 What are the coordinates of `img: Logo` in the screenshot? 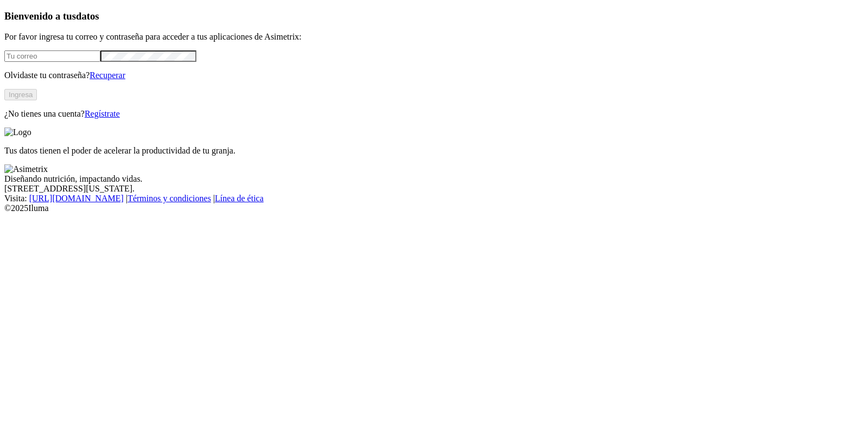 It's located at (18, 132).